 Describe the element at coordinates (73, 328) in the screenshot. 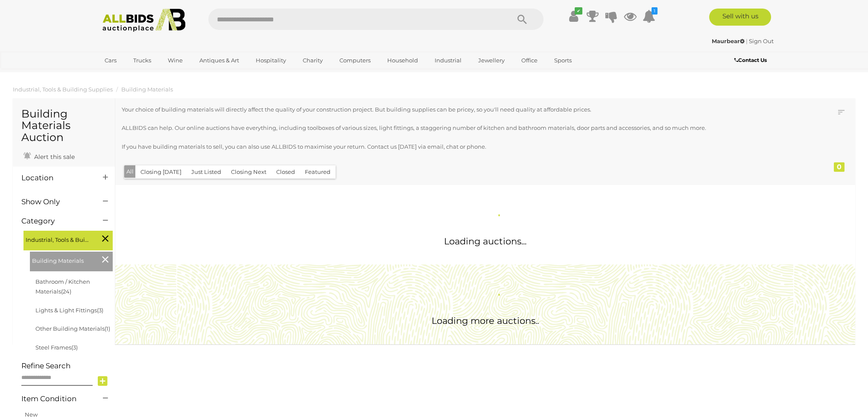

I see `a: Other Building Materials(1)` at that location.